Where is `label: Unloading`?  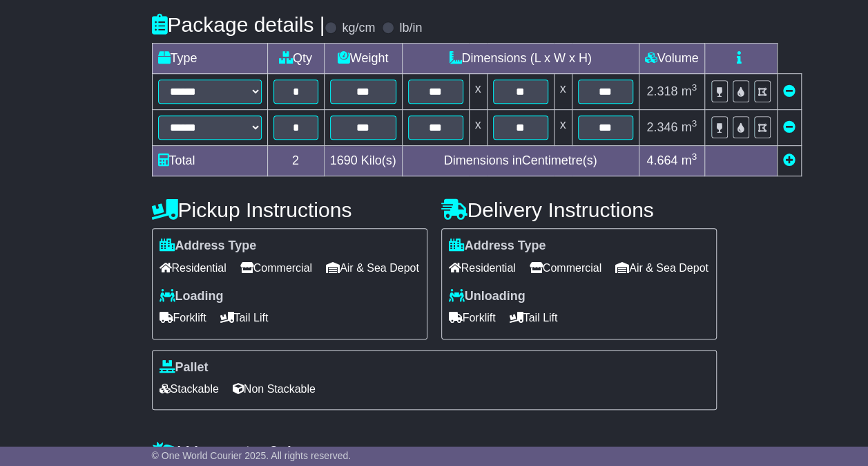 label: Unloading is located at coordinates (486, 296).